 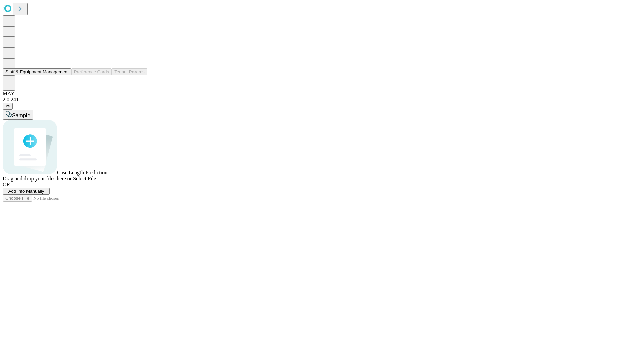 What do you see at coordinates (18, 115) in the screenshot?
I see `button: Sample` at bounding box center [18, 115].